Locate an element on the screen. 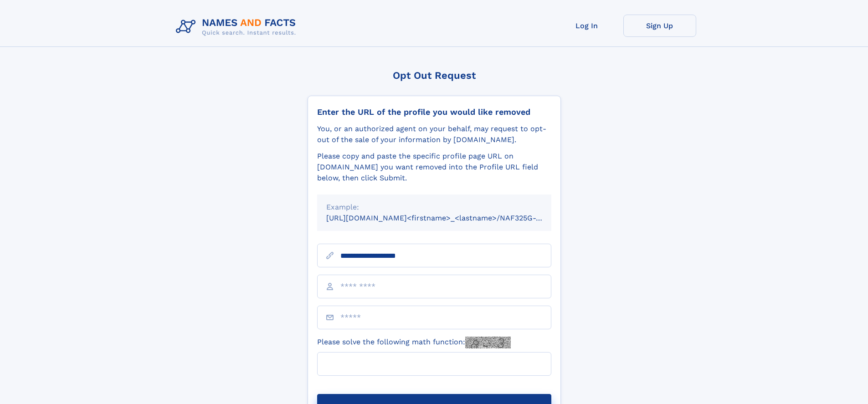 The width and height of the screenshot is (868, 404). div: You, or an authorized agent on your behalf, may request to opt-out of the sale of your informatio... is located at coordinates (434, 134).